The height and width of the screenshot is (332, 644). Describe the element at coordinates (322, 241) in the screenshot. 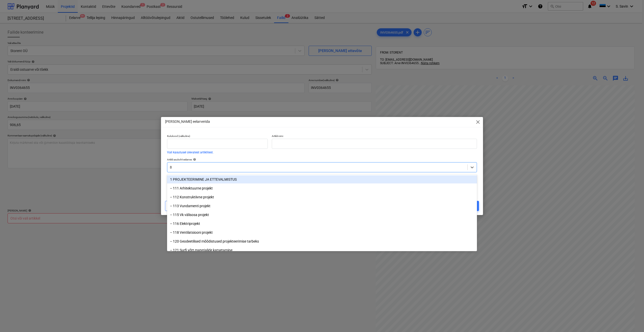

I see `div: -- 120 Geodeetilised mõõdistused projekteerimise tarbeks` at that location.